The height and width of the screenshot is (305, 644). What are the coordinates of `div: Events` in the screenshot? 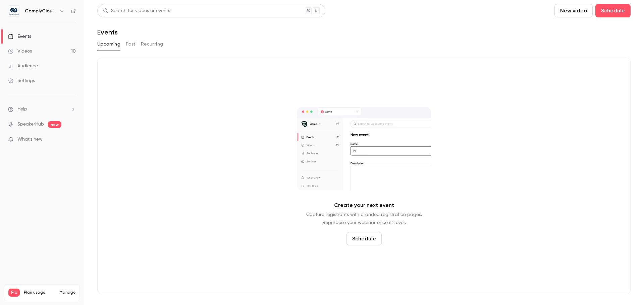 It's located at (19, 36).